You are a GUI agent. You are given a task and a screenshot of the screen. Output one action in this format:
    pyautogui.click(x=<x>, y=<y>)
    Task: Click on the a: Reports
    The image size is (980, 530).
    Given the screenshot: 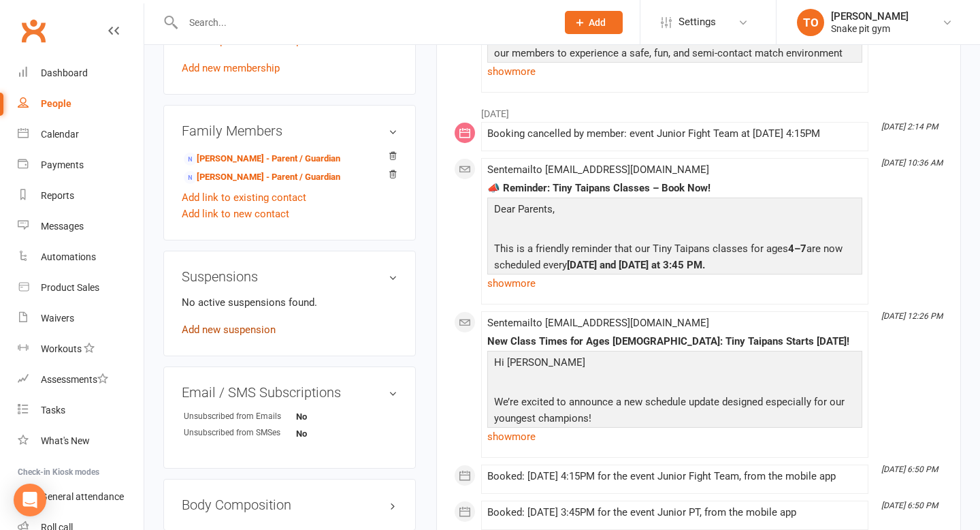 What is the action you would take?
    pyautogui.click(x=80, y=196)
    